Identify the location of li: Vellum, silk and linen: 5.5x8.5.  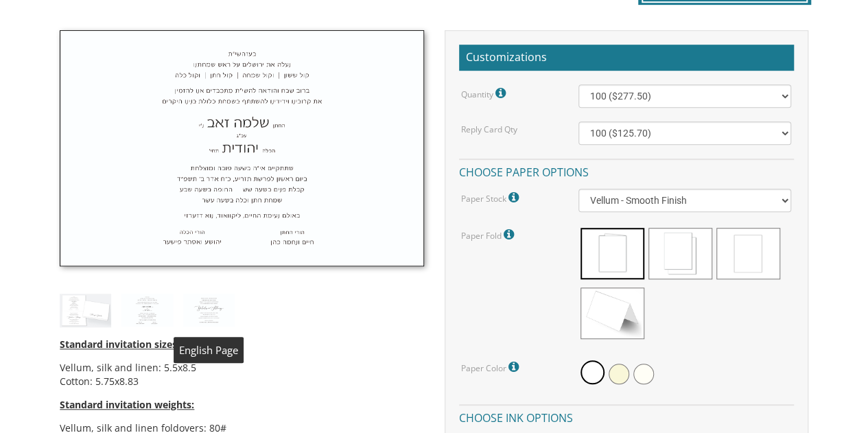
(241, 368).